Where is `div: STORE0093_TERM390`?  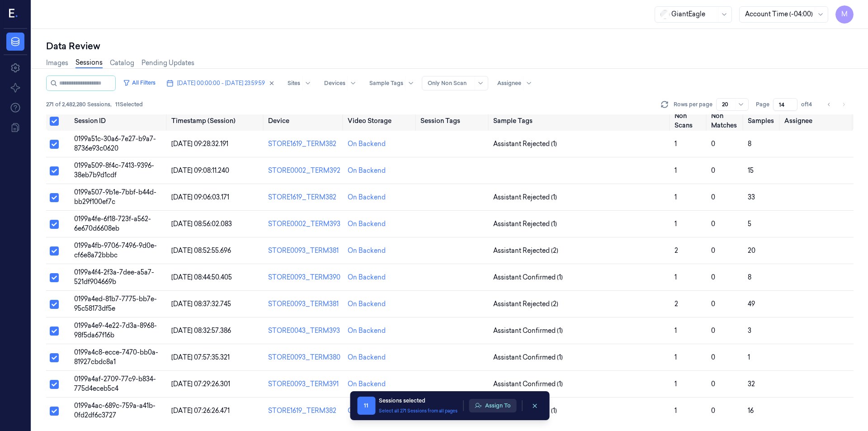
div: STORE0093_TERM390 is located at coordinates (305, 277).